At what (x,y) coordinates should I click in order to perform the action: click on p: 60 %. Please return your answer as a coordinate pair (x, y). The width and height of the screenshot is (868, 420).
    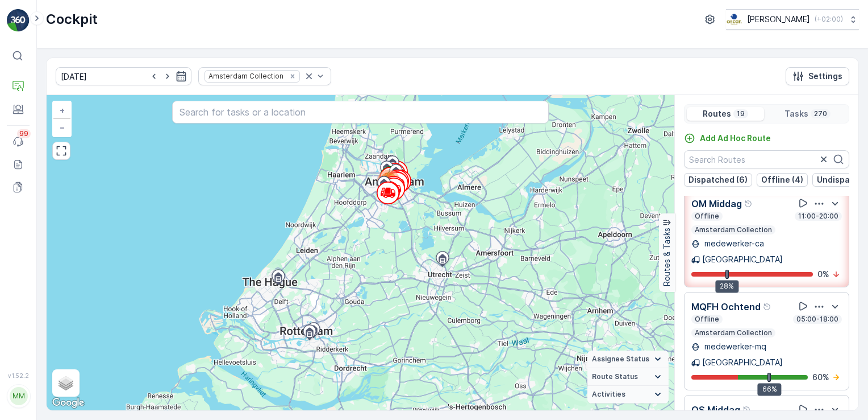
    Looking at the image, I should click on (821, 377).